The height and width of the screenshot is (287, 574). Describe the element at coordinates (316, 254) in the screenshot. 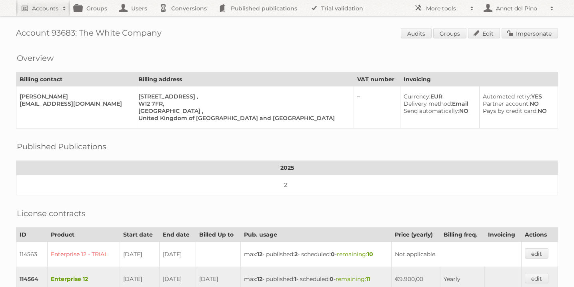

I see `td: max: - published: - scheduled: -` at that location.